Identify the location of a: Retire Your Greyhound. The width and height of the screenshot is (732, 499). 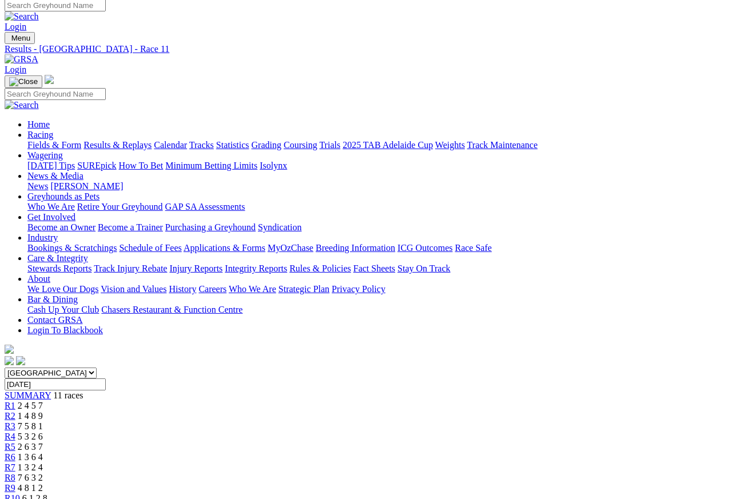
(120, 206).